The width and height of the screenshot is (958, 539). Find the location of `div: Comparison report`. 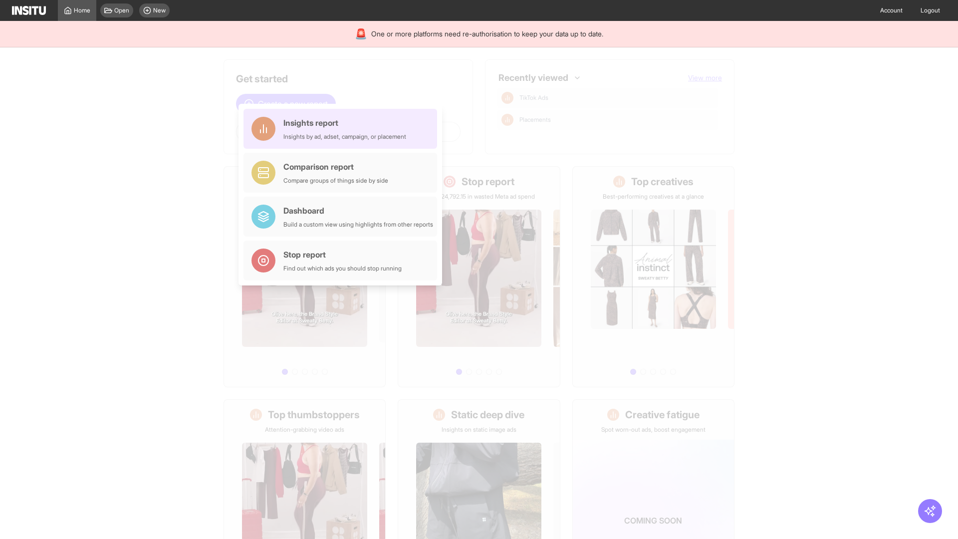

div: Comparison report is located at coordinates (336, 167).